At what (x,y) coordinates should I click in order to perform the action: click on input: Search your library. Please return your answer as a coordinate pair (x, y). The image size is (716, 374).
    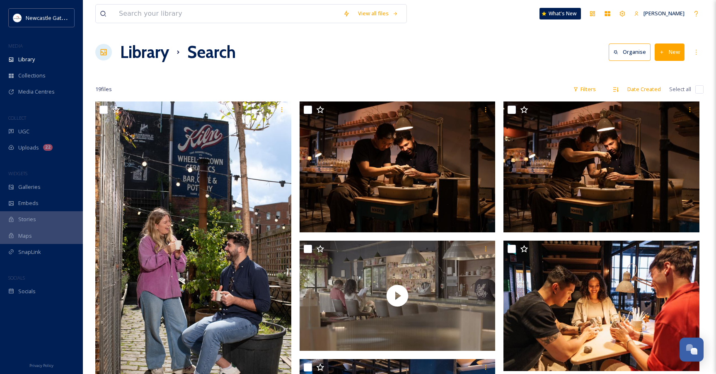
    Looking at the image, I should click on (227, 14).